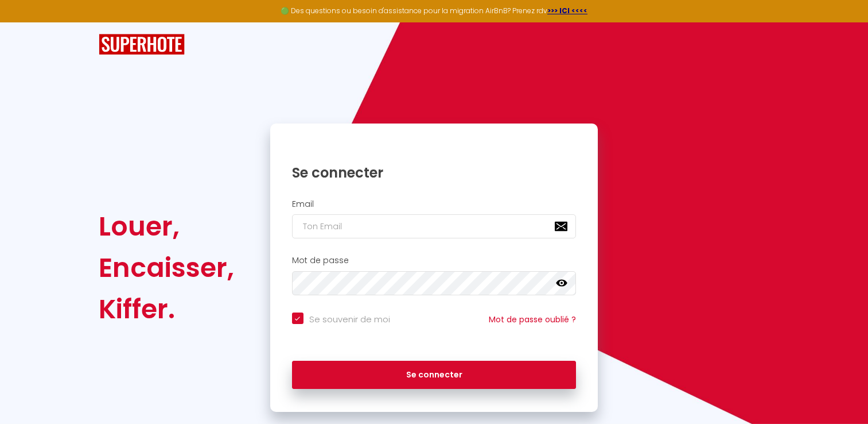 This screenshot has height=424, width=868. What do you see at coordinates (435, 260) in the screenshot?
I see `h2: Mot de passe` at bounding box center [435, 260].